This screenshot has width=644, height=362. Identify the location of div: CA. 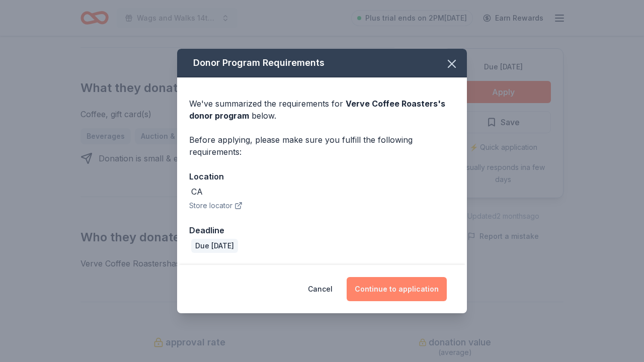
(197, 192).